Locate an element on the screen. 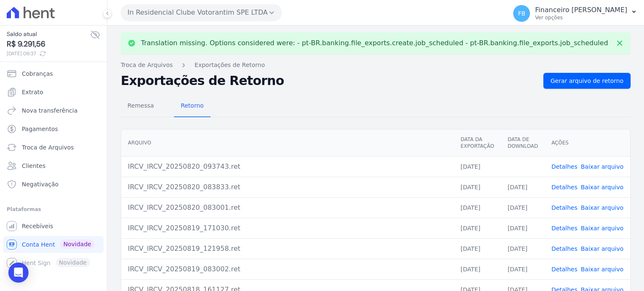 This screenshot has height=291, width=644. p: Ver opções is located at coordinates (581, 18).